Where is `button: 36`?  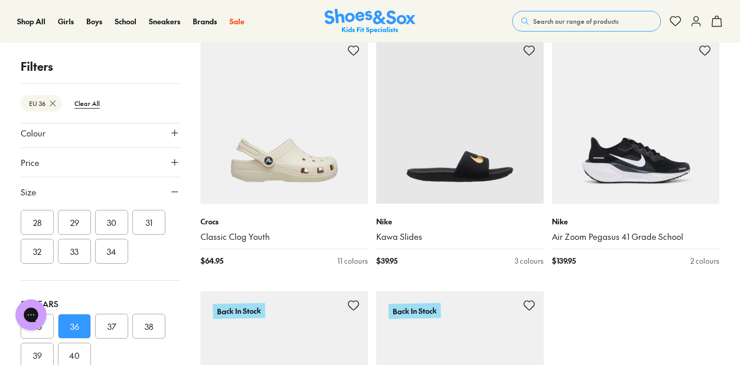
button: 36 is located at coordinates (74, 326).